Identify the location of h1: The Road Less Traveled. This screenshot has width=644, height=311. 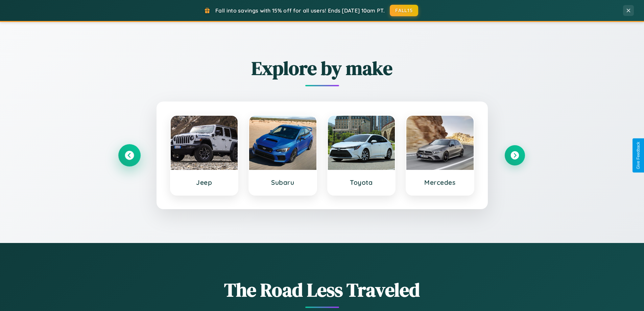
(322, 290).